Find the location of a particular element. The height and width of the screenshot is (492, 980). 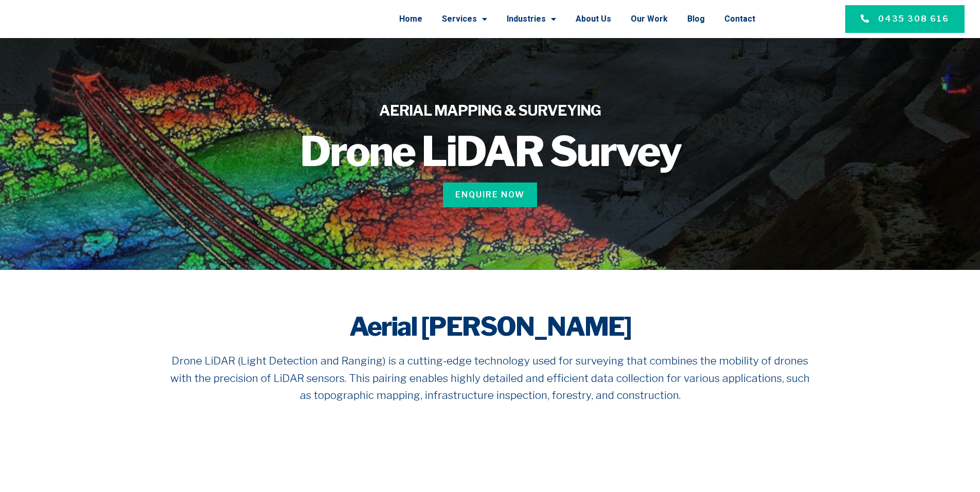

nav: Menu is located at coordinates (461, 19).